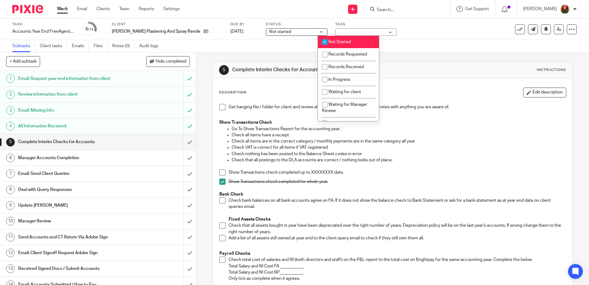  I want to click on p: Get hanging file / folder for client and review all notes before you start. Update notes with any..., so click(397, 107).